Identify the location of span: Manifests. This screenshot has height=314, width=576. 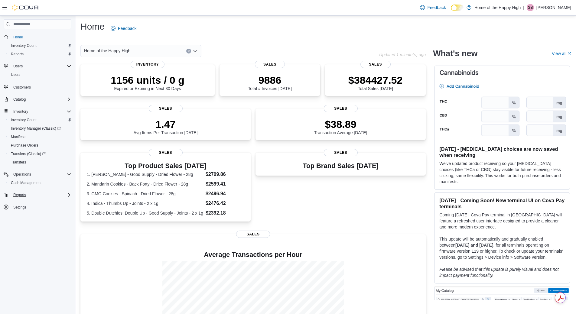
(18, 137).